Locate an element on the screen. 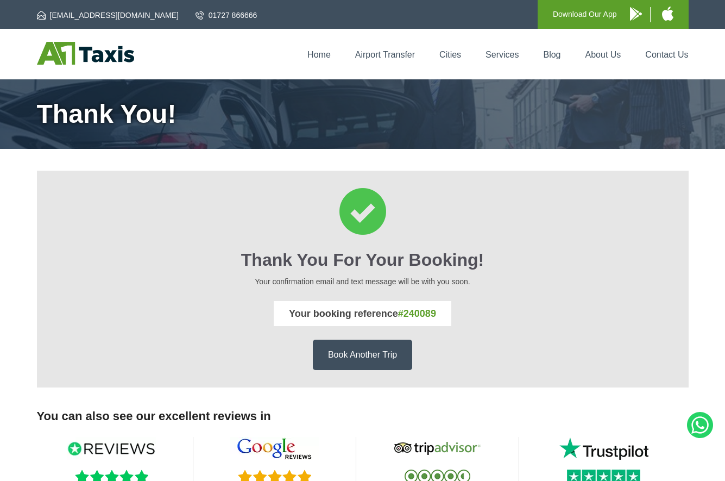 The height and width of the screenshot is (481, 725). img: Google Reviews is located at coordinates (274, 448).